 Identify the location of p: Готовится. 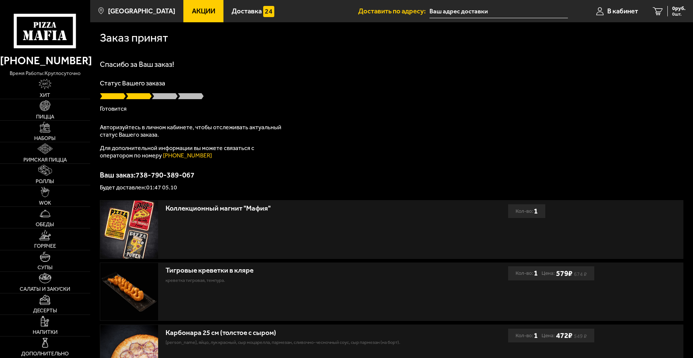
(392, 109).